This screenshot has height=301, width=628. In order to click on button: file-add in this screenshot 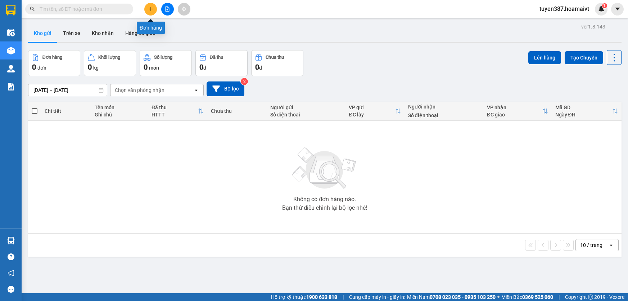, I will do `click(167, 9)`.